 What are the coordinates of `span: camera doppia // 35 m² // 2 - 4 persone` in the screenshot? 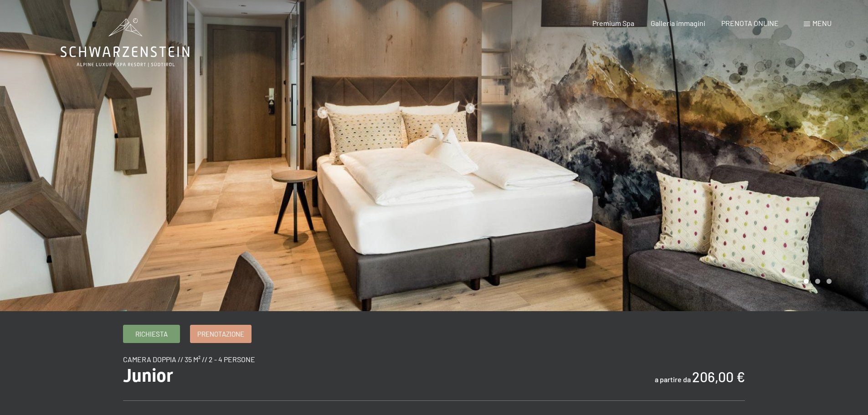 It's located at (189, 359).